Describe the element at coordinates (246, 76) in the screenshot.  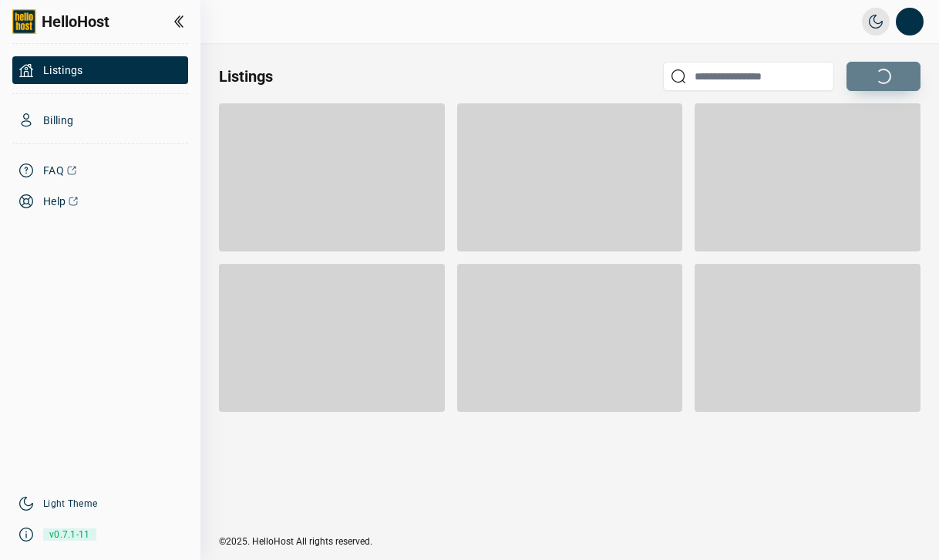
I see `h2: Listings` at that location.